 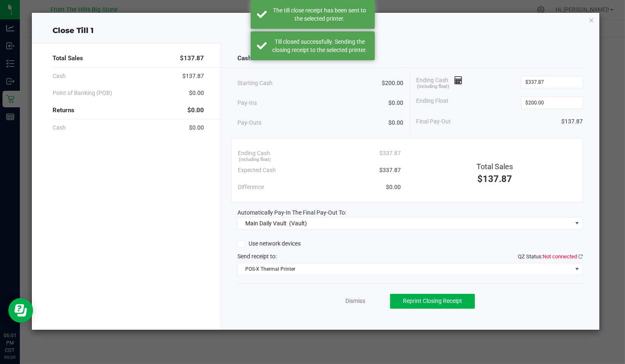 What do you see at coordinates (257, 170) in the screenshot?
I see `span: Expected Cash` at bounding box center [257, 170].